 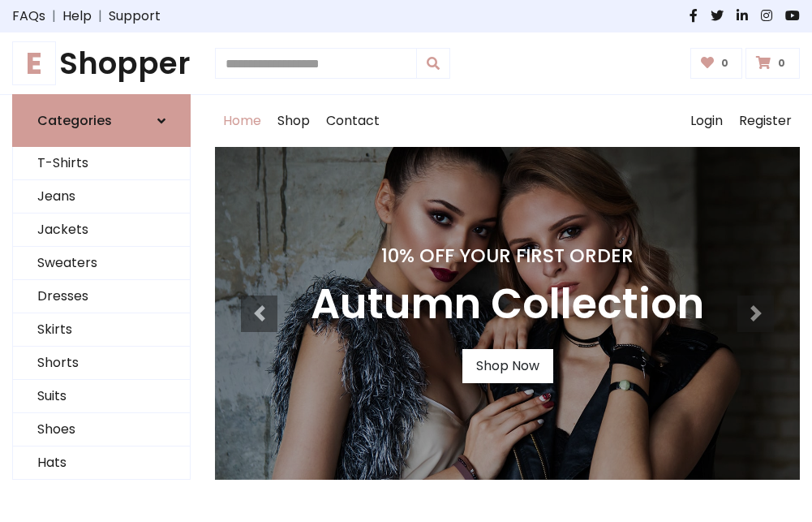 What do you see at coordinates (101, 64) in the screenshot?
I see `h1: Shopper` at bounding box center [101, 64].